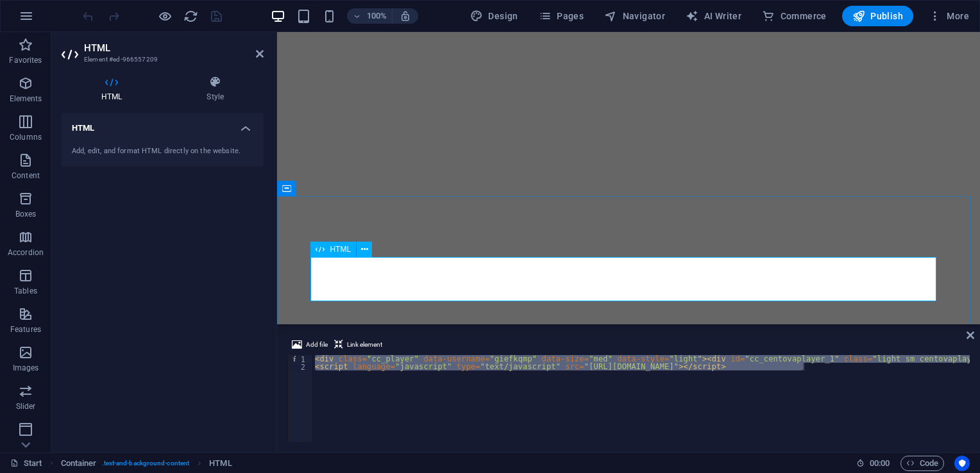 Image resolution: width=980 pixels, height=473 pixels. I want to click on button: Pages, so click(561, 16).